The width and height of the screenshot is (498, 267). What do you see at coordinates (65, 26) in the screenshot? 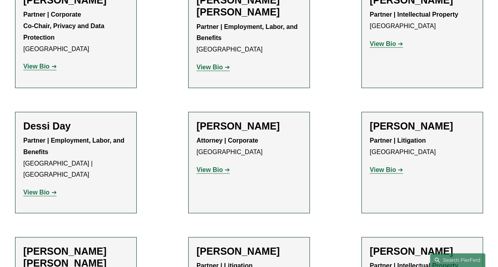
I see `strong: Partner | Corporate Co-Chair, Privacy and Data Protection` at bounding box center [65, 26].